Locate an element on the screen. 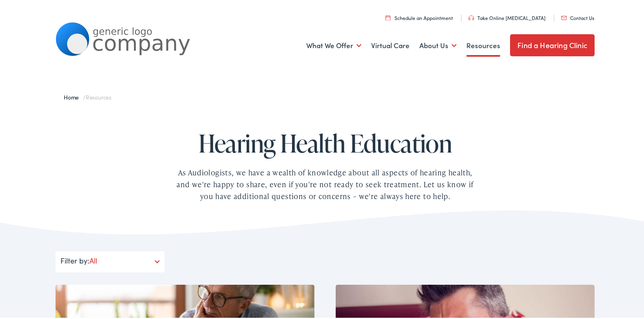 Image resolution: width=644 pixels, height=319 pixels. a: Home is located at coordinates (73, 95).